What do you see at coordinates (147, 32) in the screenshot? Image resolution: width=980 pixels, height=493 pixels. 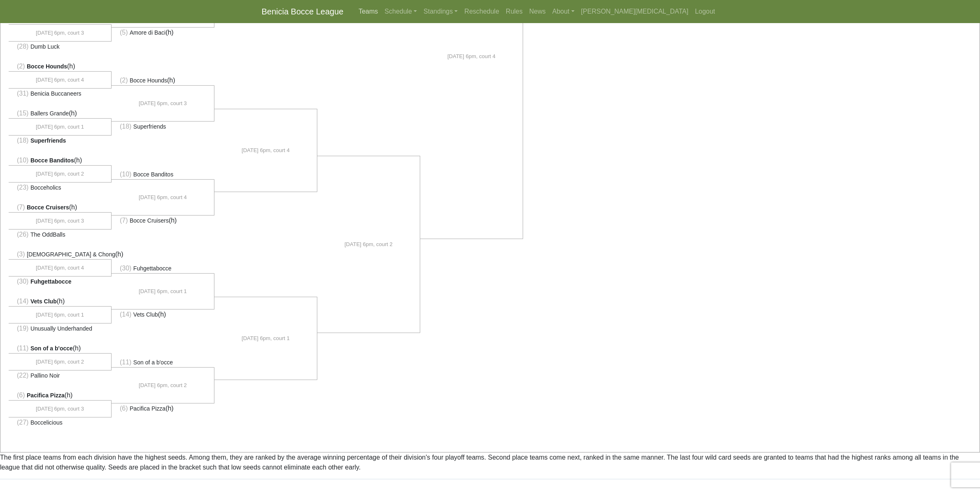 I see `span: Amore di Baci` at bounding box center [147, 32].